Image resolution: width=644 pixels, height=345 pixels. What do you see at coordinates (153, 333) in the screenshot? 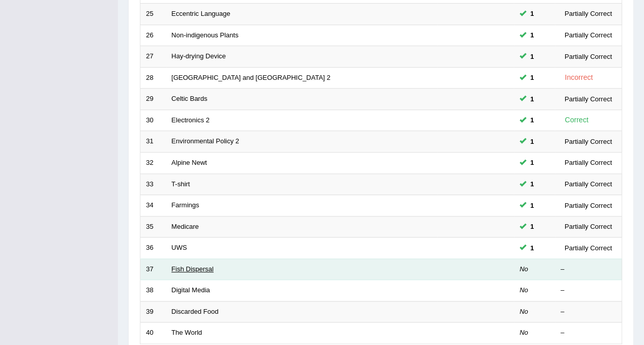
I see `td: 40` at bounding box center [153, 333].